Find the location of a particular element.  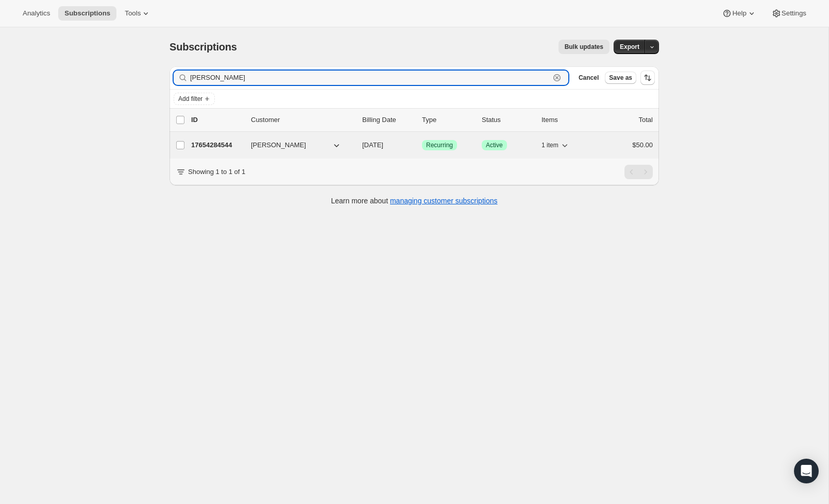

p: Learn more about is located at coordinates (414, 201).